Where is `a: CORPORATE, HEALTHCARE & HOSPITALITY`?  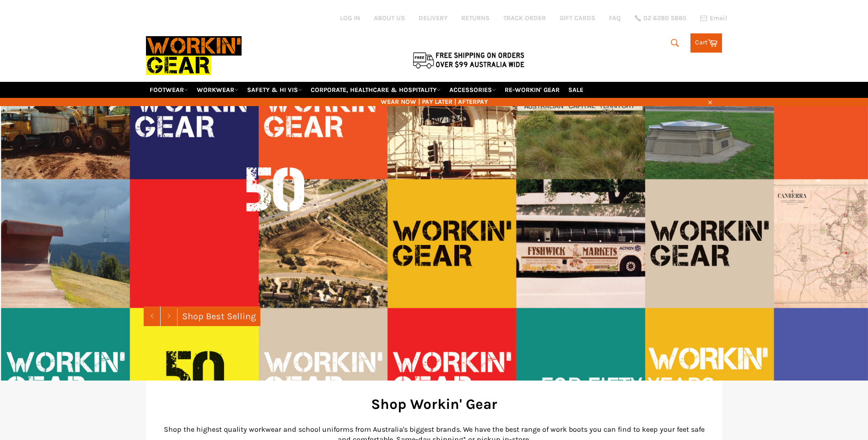
a: CORPORATE, HEALTHCARE & HOSPITALITY is located at coordinates (376, 90).